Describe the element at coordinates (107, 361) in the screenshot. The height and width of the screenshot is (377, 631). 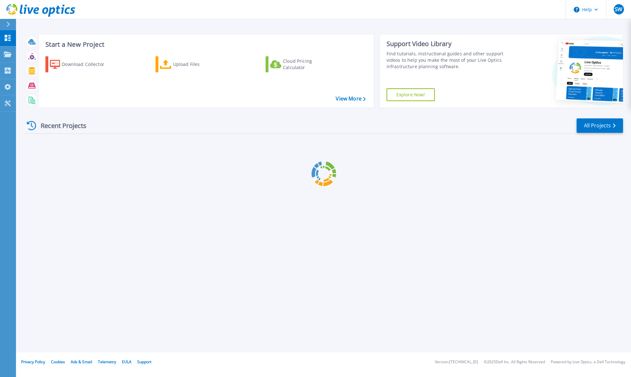
I see `a: Telemetry` at that location.